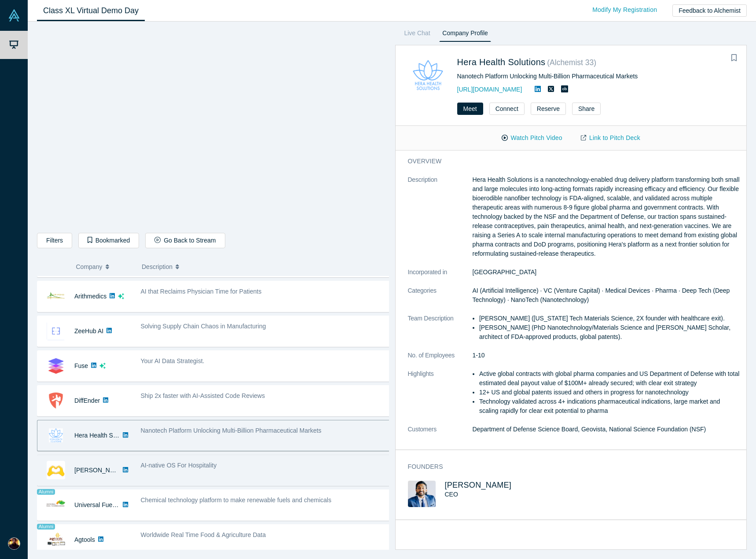 The width and height of the screenshot is (756, 559). What do you see at coordinates (179, 465) in the screenshot?
I see `span: AI-native OS For Hospitality` at bounding box center [179, 465].